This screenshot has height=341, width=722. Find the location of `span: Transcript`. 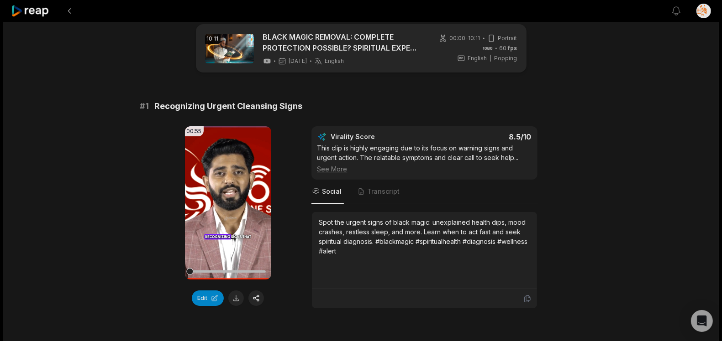

span: Transcript is located at coordinates (383, 192).